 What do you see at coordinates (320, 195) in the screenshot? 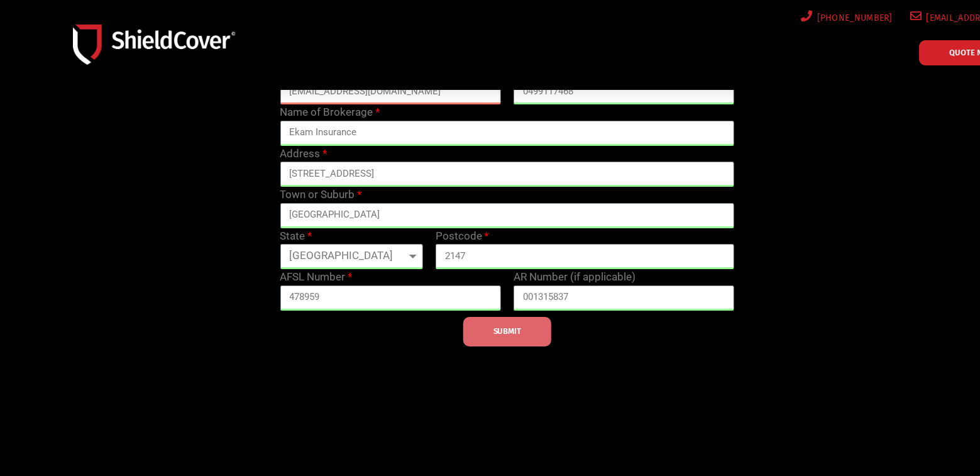
I see `label: Town or Suburb` at bounding box center [320, 195].